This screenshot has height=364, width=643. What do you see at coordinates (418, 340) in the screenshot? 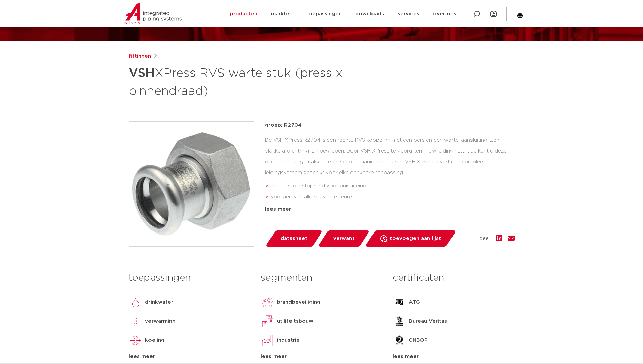
I see `p: CNBOP` at bounding box center [418, 340].